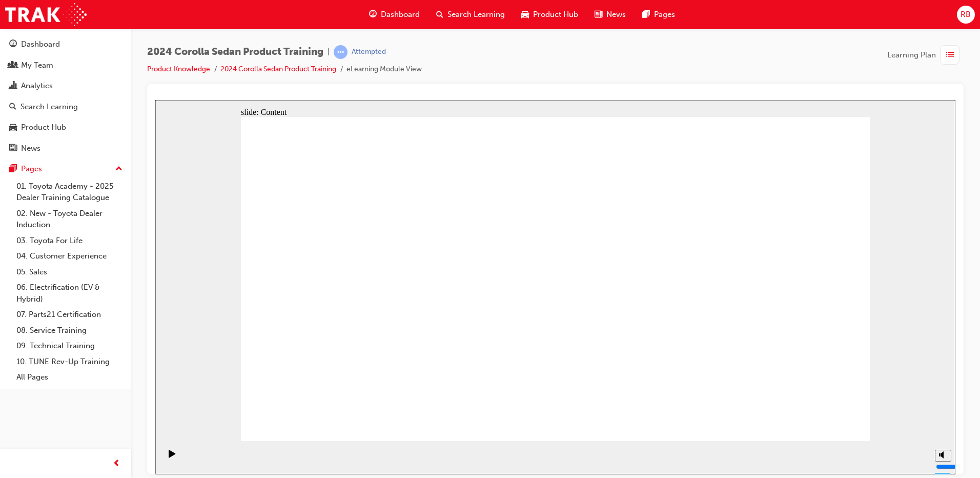 Image resolution: width=980 pixels, height=478 pixels. Describe the element at coordinates (65, 96) in the screenshot. I see `button: DashboardMy TeamAnalyticsSearch LearningProduct HubNews` at that location.